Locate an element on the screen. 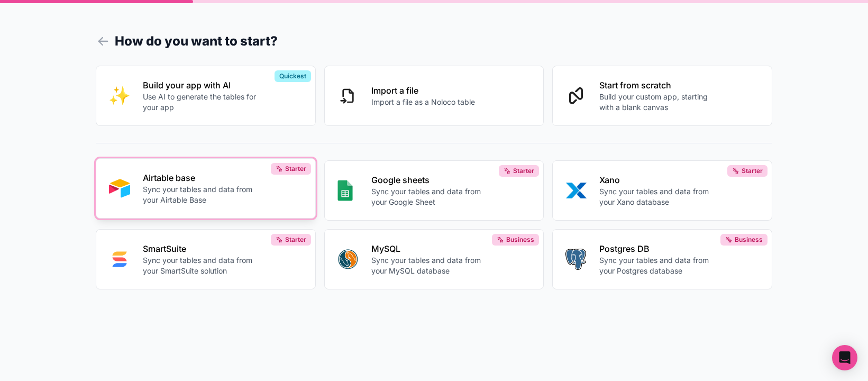  p: Airtable base is located at coordinates (201, 178).